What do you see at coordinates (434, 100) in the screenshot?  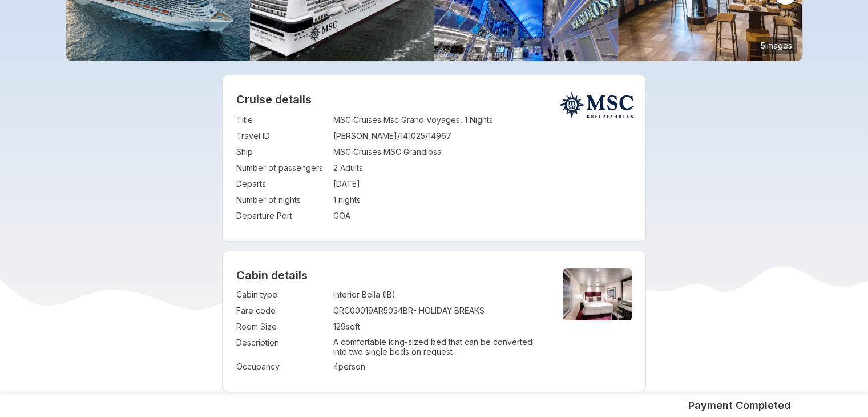 I see `h2: Cruise details` at bounding box center [434, 100].